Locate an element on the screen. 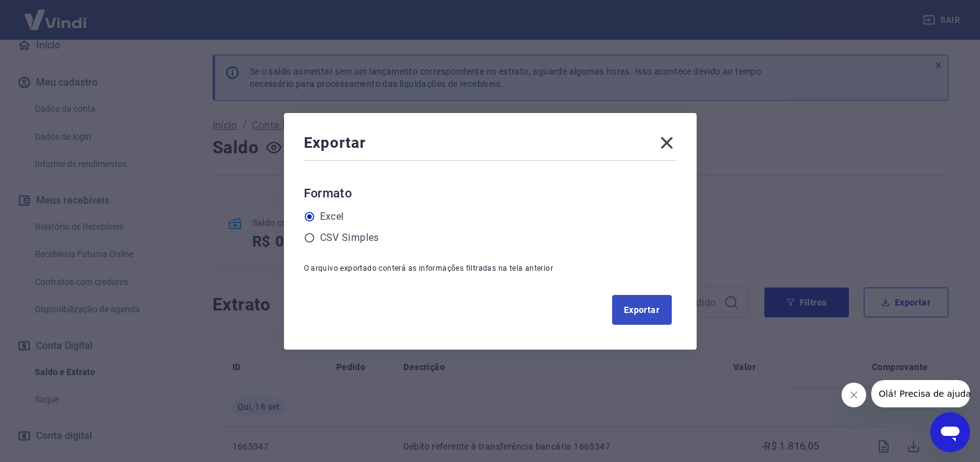  div: Exportar is located at coordinates (490, 145).